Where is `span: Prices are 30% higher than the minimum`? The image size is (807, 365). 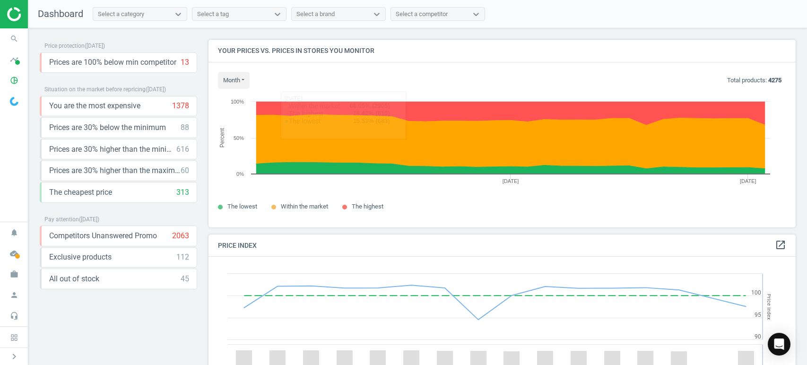
span: Prices are 30% higher than the minimum is located at coordinates (112, 149).